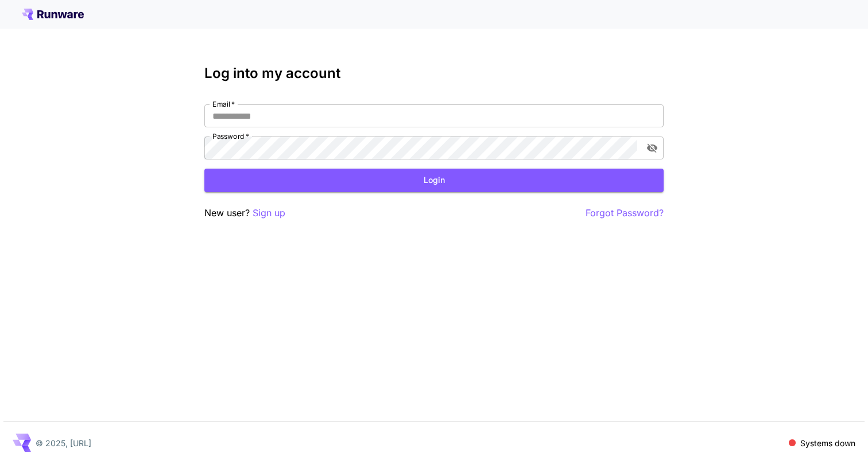 The width and height of the screenshot is (868, 464). I want to click on button: toggle password visibility, so click(652, 148).